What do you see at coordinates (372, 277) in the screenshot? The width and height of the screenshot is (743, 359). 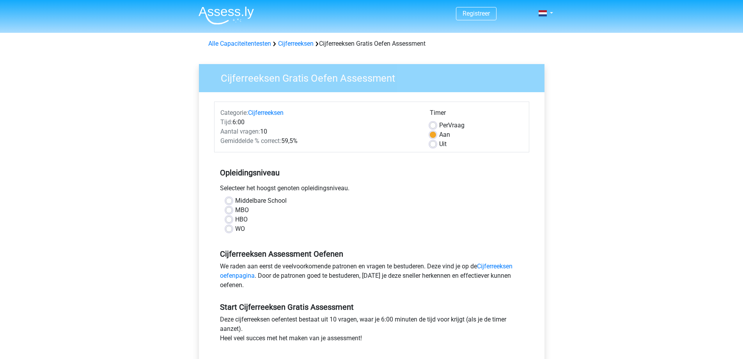 I see `div: We raden aan eerst de veelvoorkomende patronen en vragen te bestuderen. Deze vind je op de . Door...` at bounding box center [372, 277].